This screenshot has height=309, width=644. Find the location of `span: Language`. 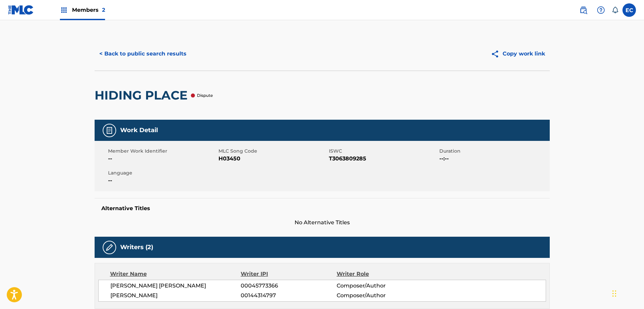

span: Language is located at coordinates (162, 173).